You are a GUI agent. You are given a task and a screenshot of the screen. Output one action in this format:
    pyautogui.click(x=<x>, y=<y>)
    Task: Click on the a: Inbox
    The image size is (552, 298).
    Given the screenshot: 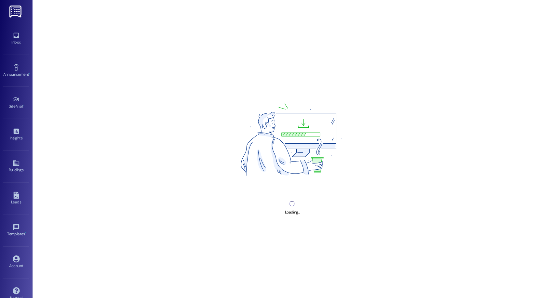 What is the action you would take?
    pyautogui.click(x=16, y=39)
    